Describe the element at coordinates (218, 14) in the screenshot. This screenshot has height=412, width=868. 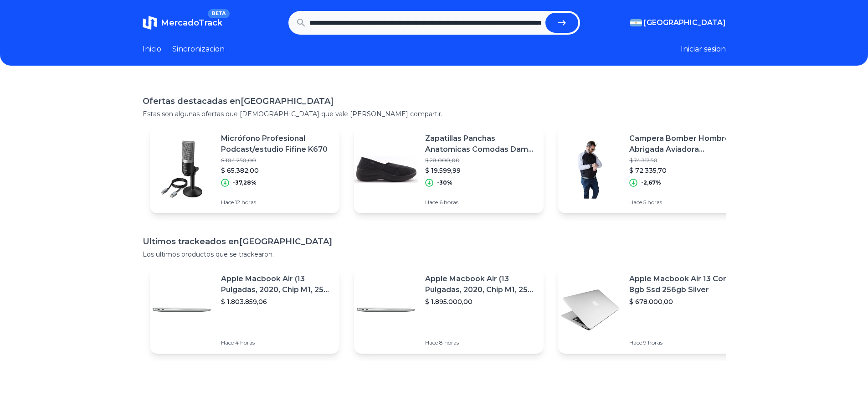
I see `span: BETA` at that location.